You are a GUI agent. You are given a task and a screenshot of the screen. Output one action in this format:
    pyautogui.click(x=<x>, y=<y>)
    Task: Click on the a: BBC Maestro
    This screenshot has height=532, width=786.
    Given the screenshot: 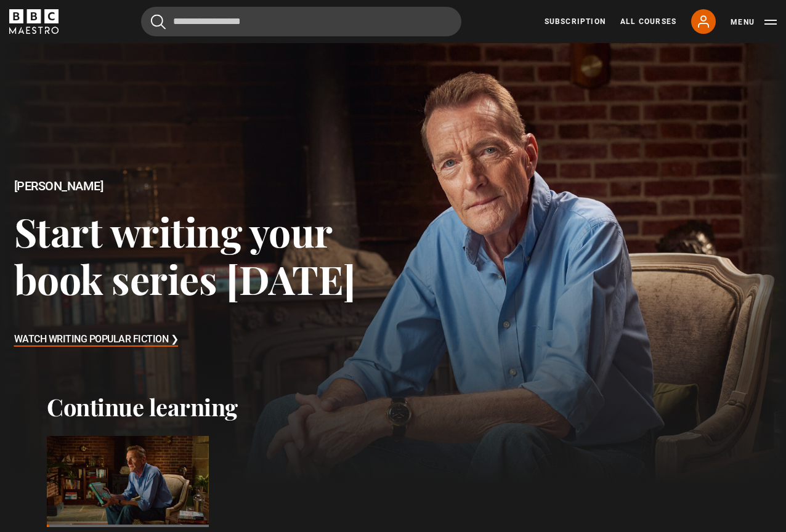 What is the action you would take?
    pyautogui.click(x=34, y=22)
    